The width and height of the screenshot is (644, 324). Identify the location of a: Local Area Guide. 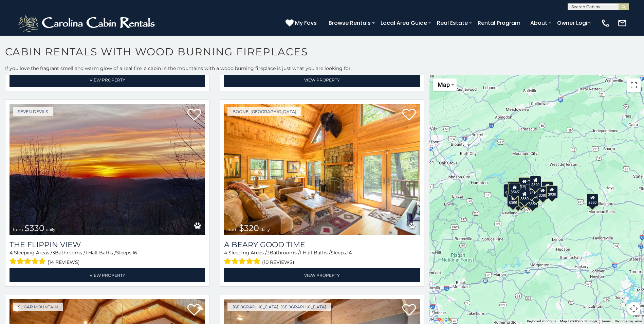
(403, 23).